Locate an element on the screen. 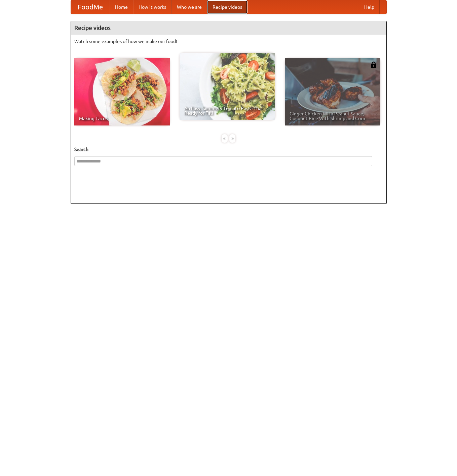 Image resolution: width=457 pixels, height=476 pixels. a: Who we are is located at coordinates (189, 7).